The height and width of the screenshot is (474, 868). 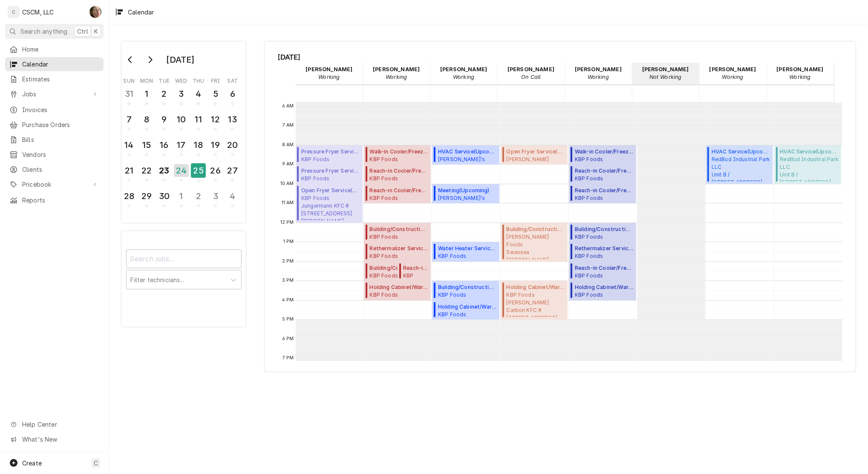 I want to click on span: Building/Construction Service ( Upcoming ), so click(x=536, y=229).